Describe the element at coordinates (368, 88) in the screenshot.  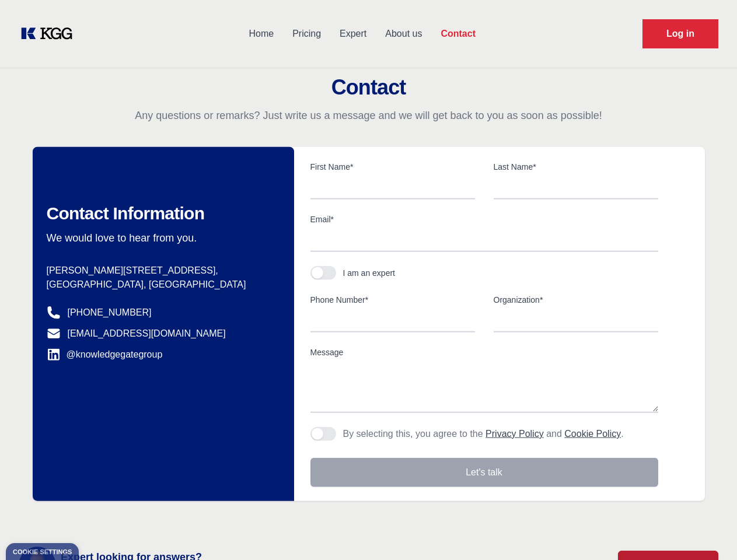
I see `h2: Contact` at that location.